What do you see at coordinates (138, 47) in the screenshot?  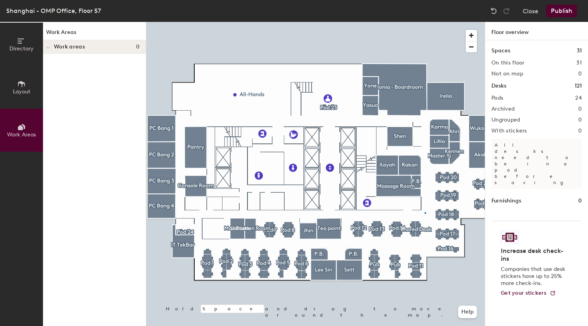 I see `span: 0` at bounding box center [138, 47].